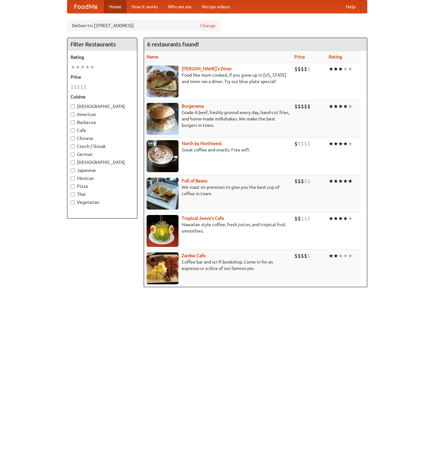  What do you see at coordinates (102, 130) in the screenshot?
I see `label: Cafe` at bounding box center [102, 130].